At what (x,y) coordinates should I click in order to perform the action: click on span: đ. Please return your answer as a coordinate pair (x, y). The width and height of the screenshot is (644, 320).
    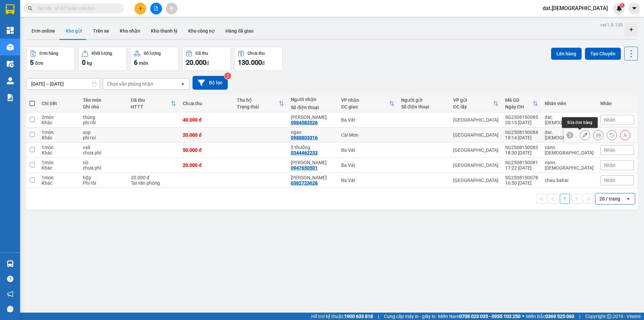
    Looking at the image, I should click on (207, 63).